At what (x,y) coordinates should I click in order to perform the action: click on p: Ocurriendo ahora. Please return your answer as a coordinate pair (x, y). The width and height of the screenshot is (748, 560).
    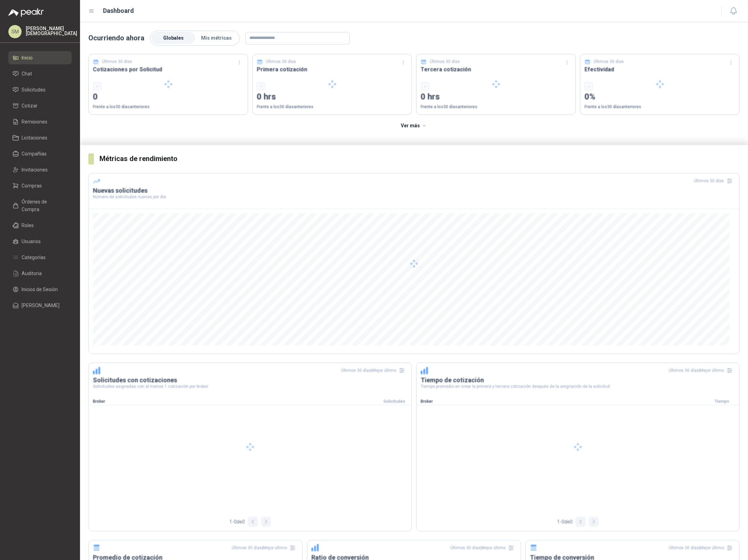
    Looking at the image, I should click on (116, 38).